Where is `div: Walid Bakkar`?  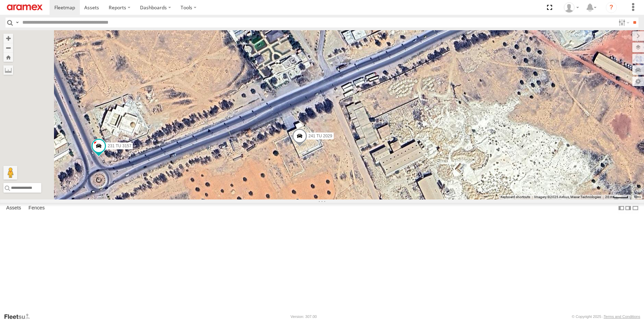 div: Walid Bakkar is located at coordinates (571, 8).